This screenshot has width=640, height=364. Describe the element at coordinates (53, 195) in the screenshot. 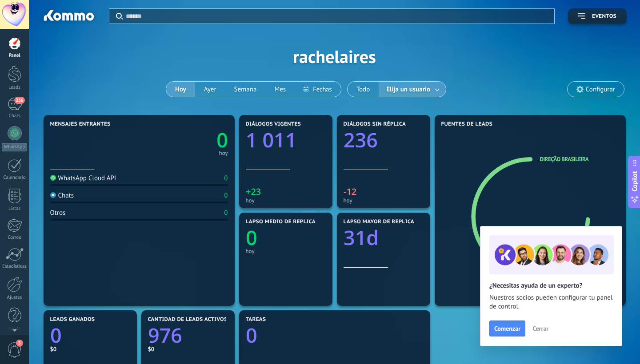

I see `img: Chats` at that location.